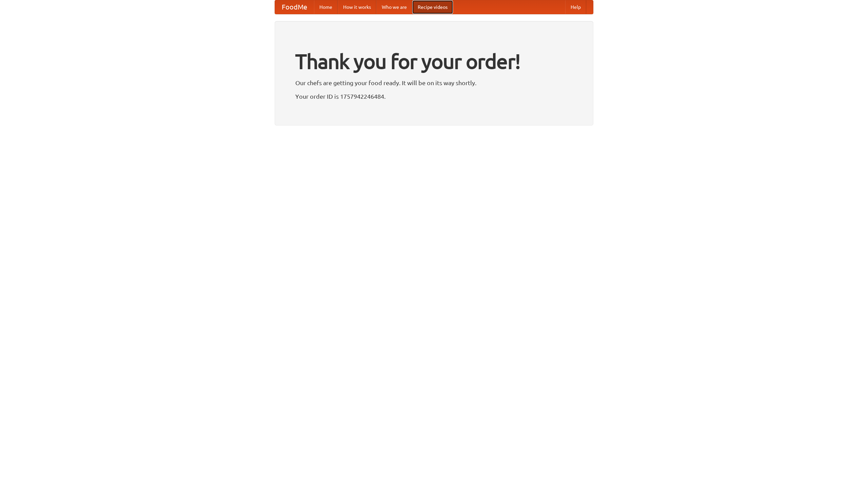  I want to click on a: How it works, so click(357, 7).